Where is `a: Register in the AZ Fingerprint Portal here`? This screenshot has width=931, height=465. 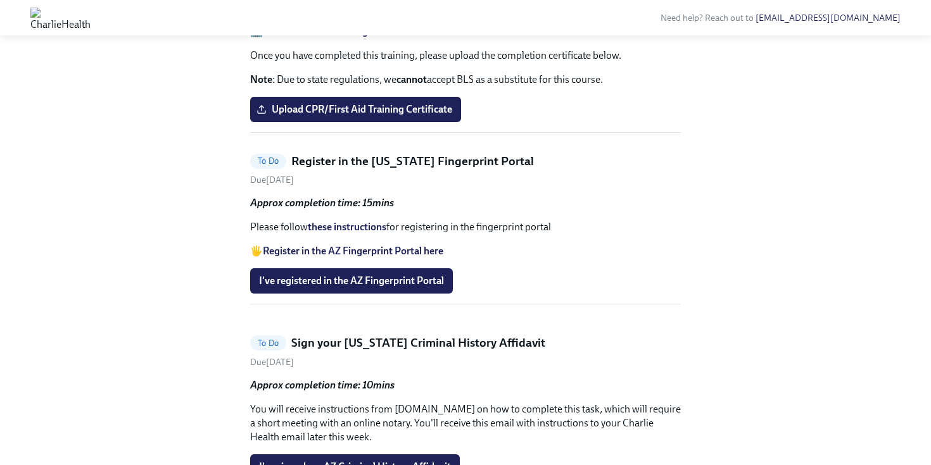
a: Register in the AZ Fingerprint Portal here is located at coordinates (353, 251).